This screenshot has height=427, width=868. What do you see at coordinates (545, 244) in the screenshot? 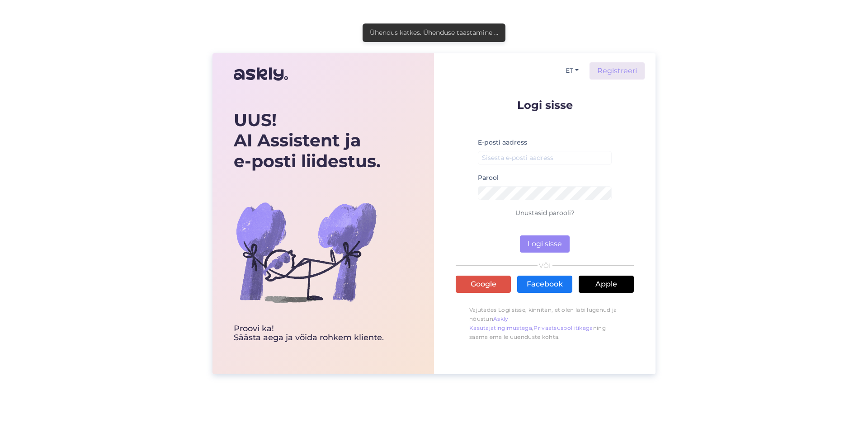
I see `button: Logi sisse` at bounding box center [545, 244].